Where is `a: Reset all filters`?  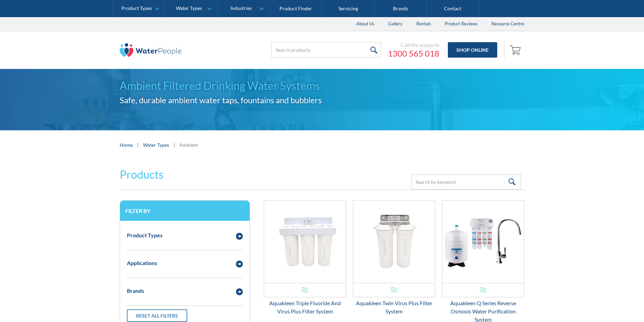
a: Reset all filters is located at coordinates (157, 315).